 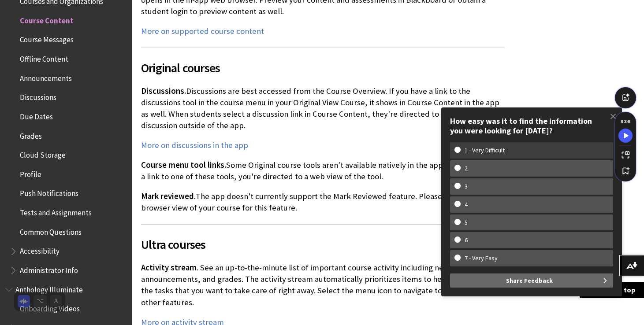 What do you see at coordinates (194, 145) in the screenshot?
I see `a: More on discussions in the app` at bounding box center [194, 145].